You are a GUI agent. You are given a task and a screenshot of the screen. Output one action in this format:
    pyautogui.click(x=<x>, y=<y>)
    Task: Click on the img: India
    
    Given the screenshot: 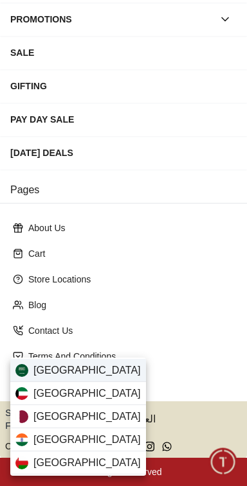 What is the action you would take?
    pyautogui.click(x=22, y=440)
    